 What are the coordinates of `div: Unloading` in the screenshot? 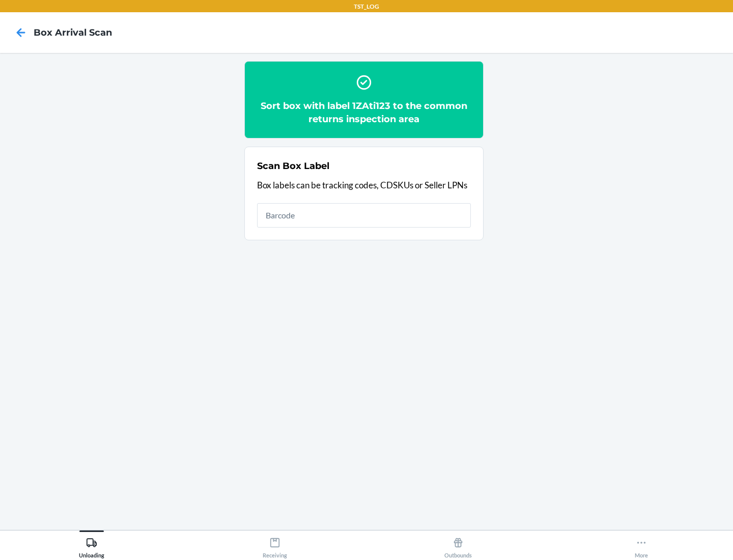 It's located at (91, 545).